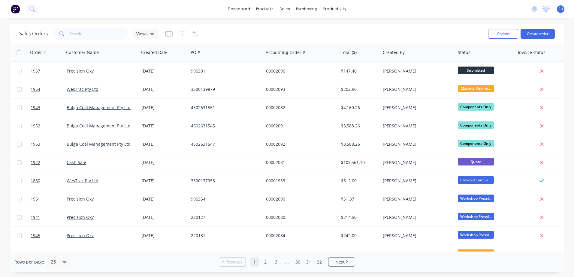 The height and width of the screenshot is (277, 574). Describe the element at coordinates (299, 144) in the screenshot. I see `div: 00002092` at that location.